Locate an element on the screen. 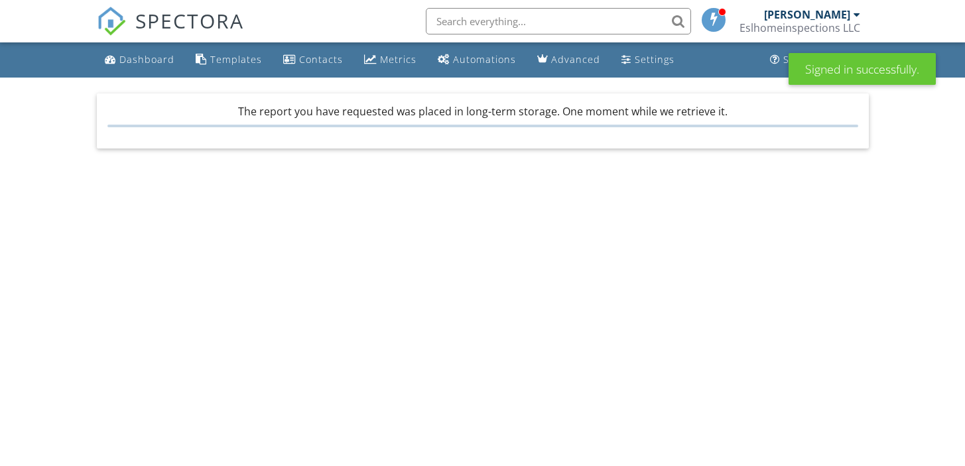 The image size is (965, 466). div: Contacts is located at coordinates (321, 59).